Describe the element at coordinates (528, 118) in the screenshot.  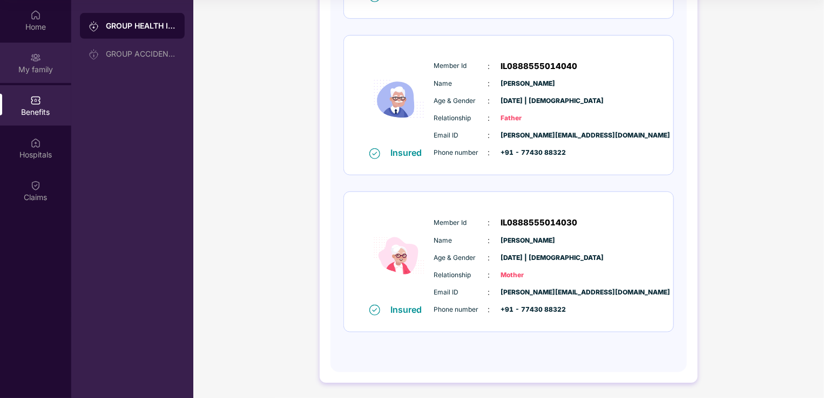
I see `span: Father` at that location.